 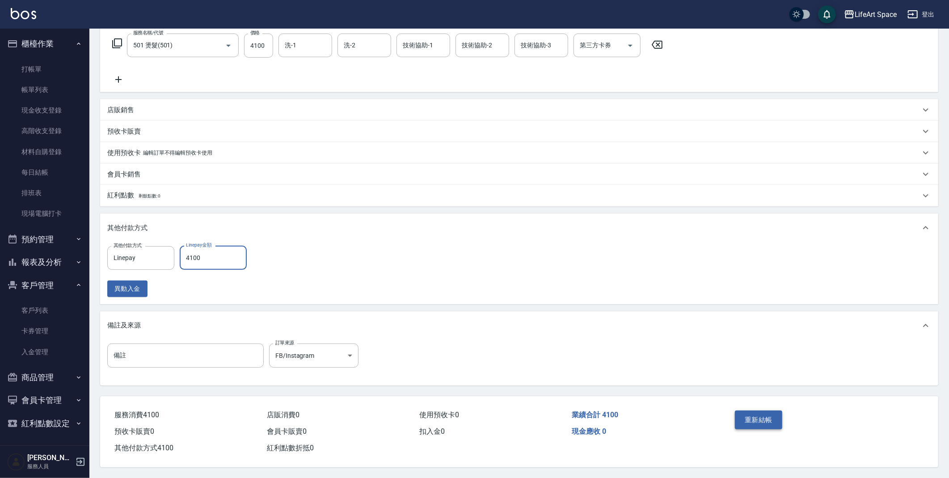 I want to click on p: 服務人員, so click(x=50, y=467).